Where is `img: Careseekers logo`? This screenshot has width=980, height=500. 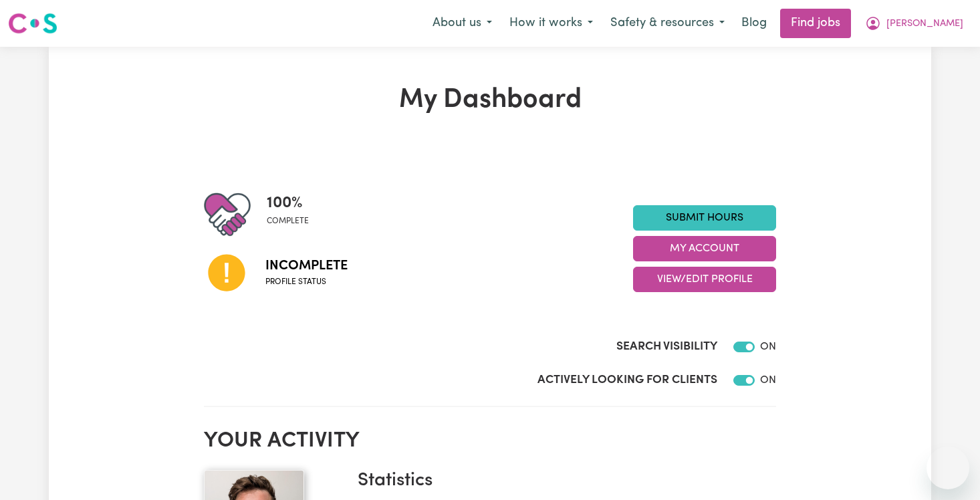 img: Careseekers logo is located at coordinates (33, 23).